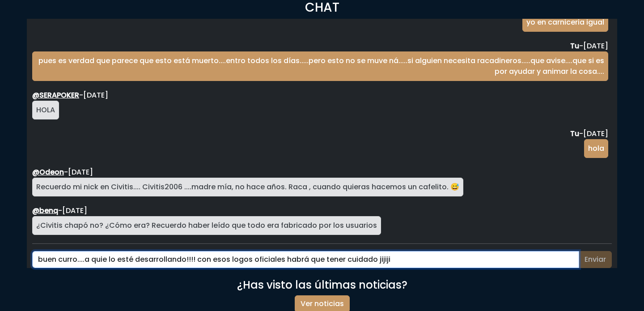 The image size is (644, 311). Describe the element at coordinates (305, 260) in the screenshot. I see `input: Tu mensaje` at that location.